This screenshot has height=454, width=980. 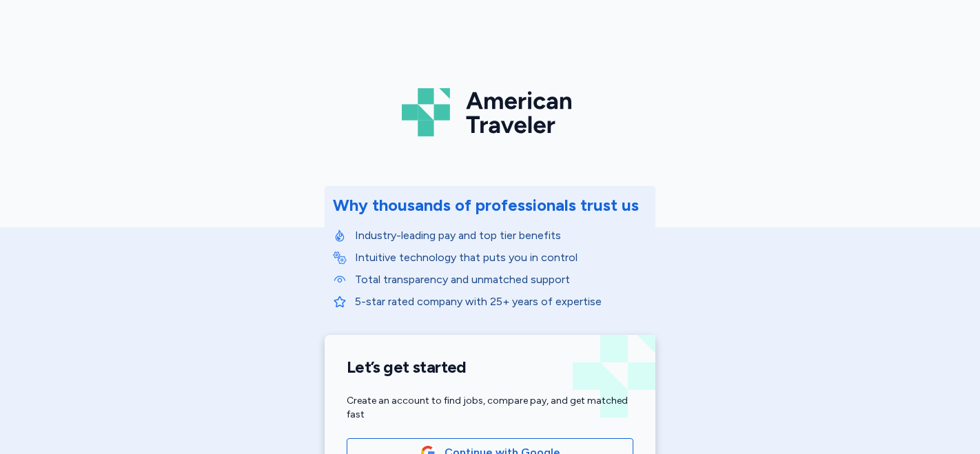 What do you see at coordinates (501, 258) in the screenshot?
I see `p: Intuitive technology that puts you in control` at bounding box center [501, 258].